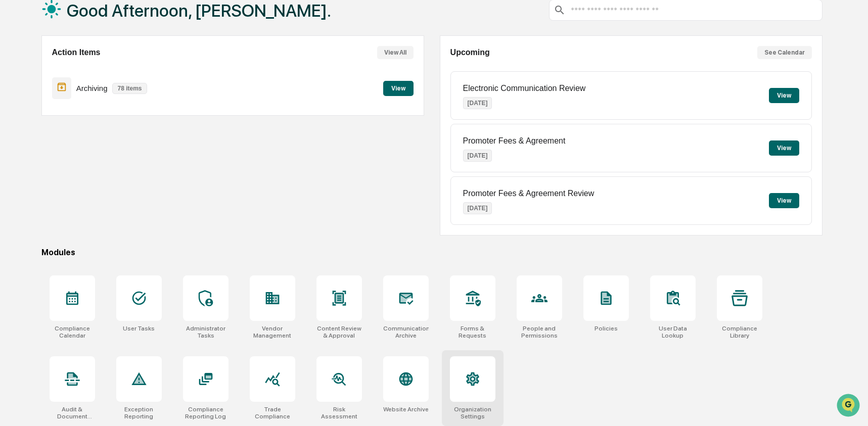  I want to click on button: Start new chat, so click(178, 86).